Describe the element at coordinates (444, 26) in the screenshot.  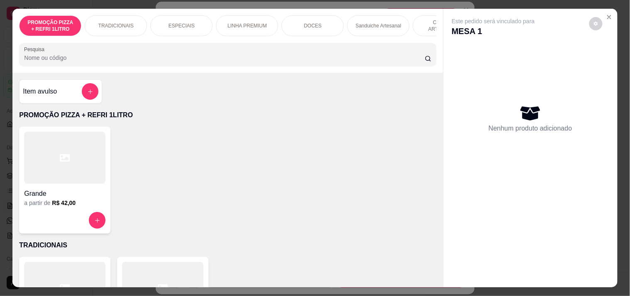
I see `p: COMBOS ARTESANAIS` at that location.